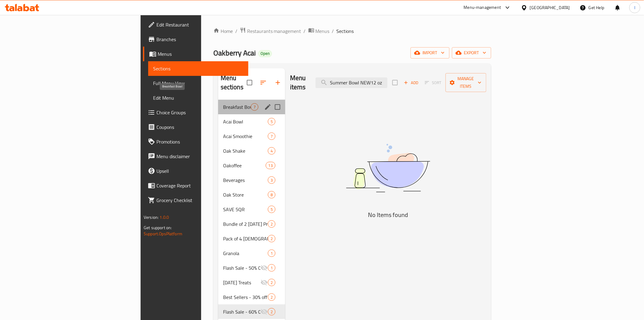 The image size is (644, 320). What do you see at coordinates (252, 209) in the screenshot?
I see `div: SAVE 5QR5` at bounding box center [252, 209].